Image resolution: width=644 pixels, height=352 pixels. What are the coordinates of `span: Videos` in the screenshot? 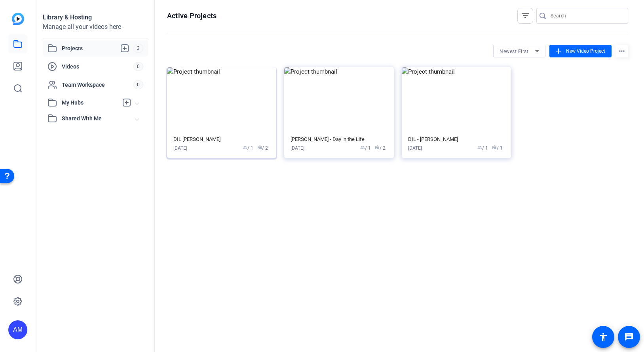 It's located at (98, 66).